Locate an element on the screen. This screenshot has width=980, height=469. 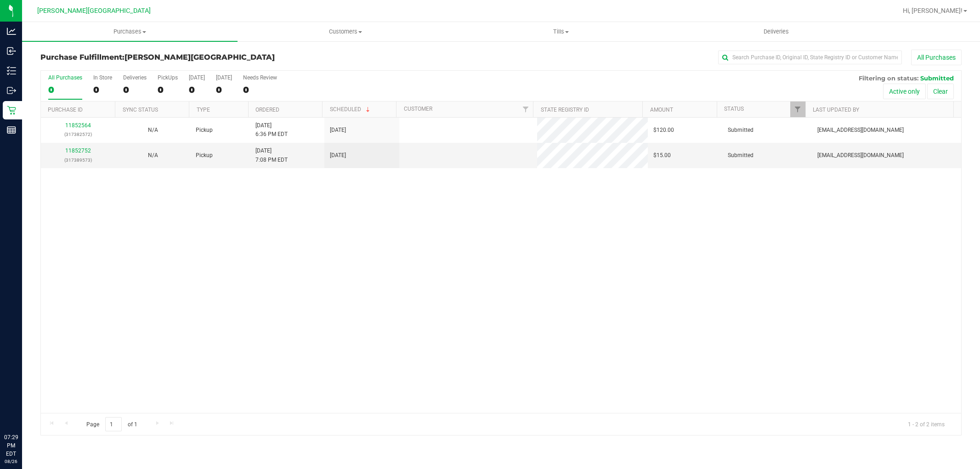
div: Needs Review is located at coordinates (260, 78).